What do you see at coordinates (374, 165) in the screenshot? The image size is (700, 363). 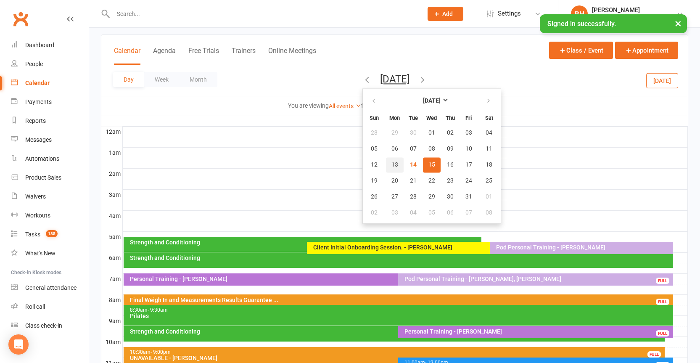 I see `button: 12` at bounding box center [374, 165].